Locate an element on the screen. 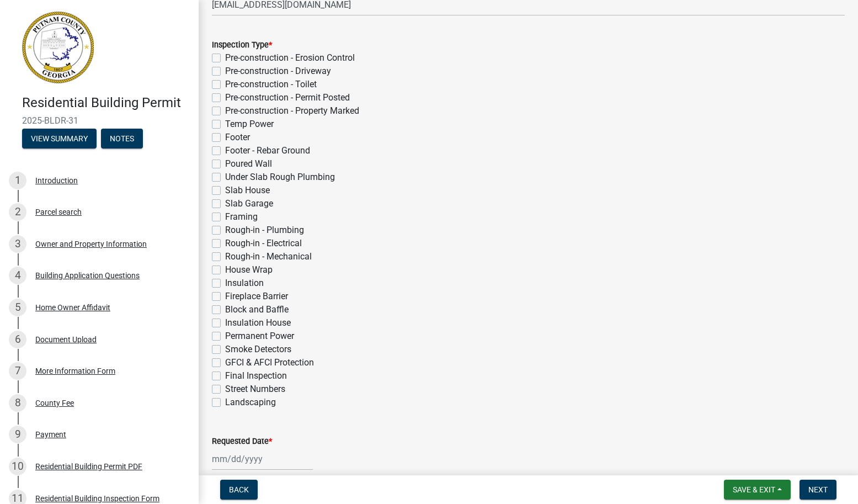 Image resolution: width=858 pixels, height=504 pixels. div: Owner and Property Information is located at coordinates (91, 244).